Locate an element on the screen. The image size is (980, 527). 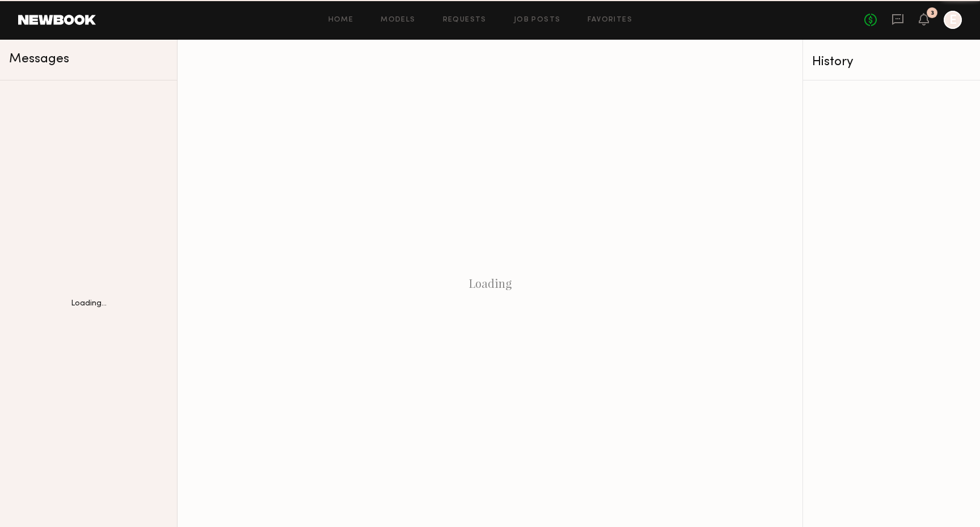
a: Models is located at coordinates (397, 20).